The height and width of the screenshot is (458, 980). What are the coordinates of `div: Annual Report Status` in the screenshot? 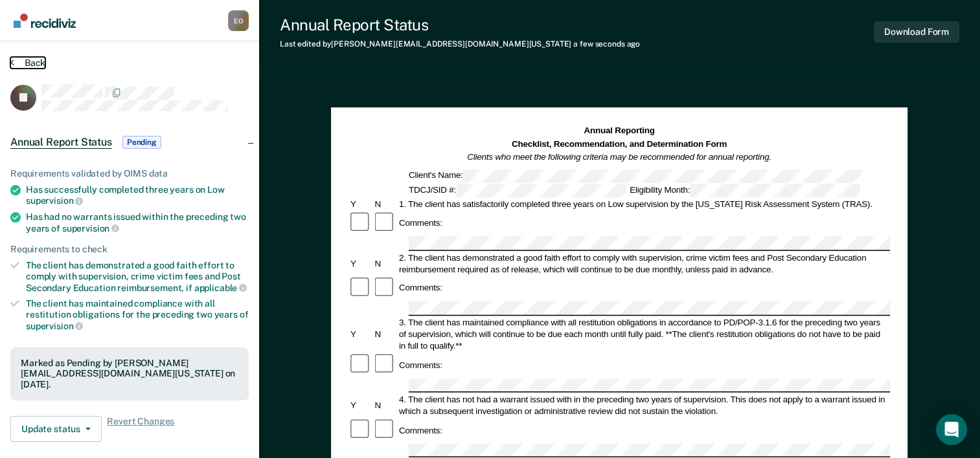 It's located at (460, 24).